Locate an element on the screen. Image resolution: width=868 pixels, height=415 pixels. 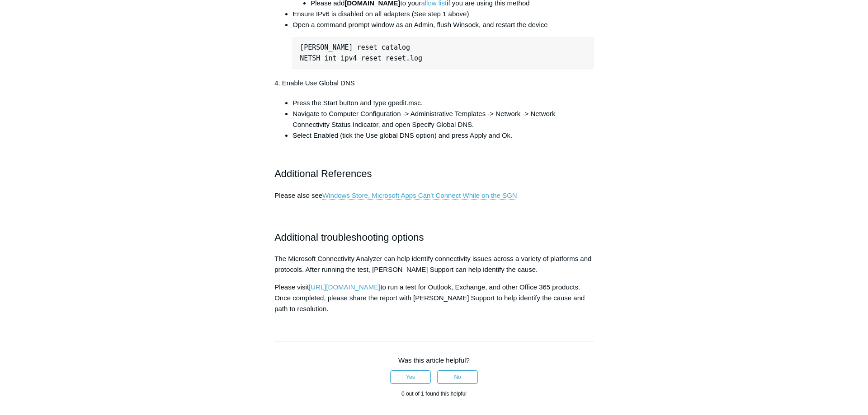
li: Open a command prompt window as an Admin, flush Winsock, and restart the device is located at coordinates (443, 44).